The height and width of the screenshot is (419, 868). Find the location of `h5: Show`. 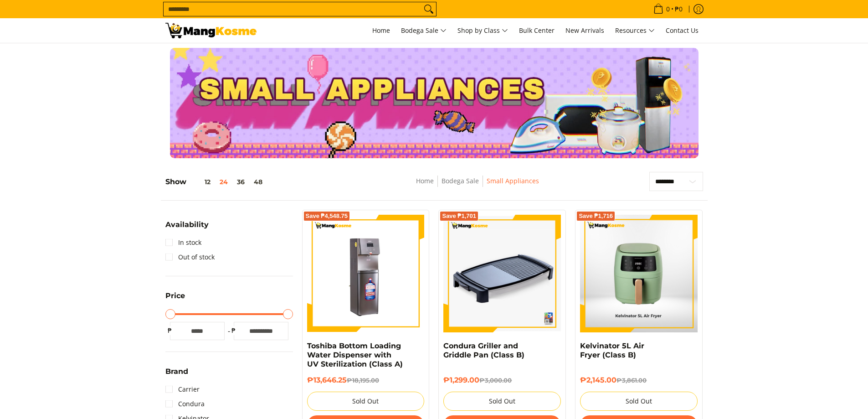

h5: Show is located at coordinates (216, 182).